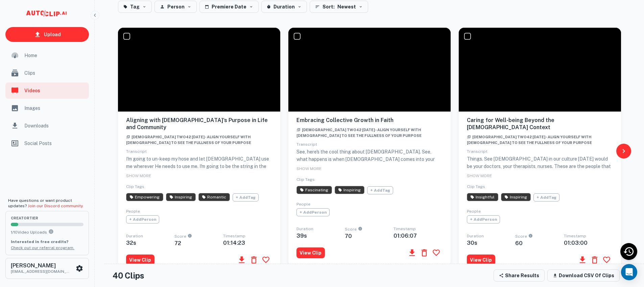 The width and height of the screenshot is (644, 287). I want to click on a: Images, so click(47, 108).